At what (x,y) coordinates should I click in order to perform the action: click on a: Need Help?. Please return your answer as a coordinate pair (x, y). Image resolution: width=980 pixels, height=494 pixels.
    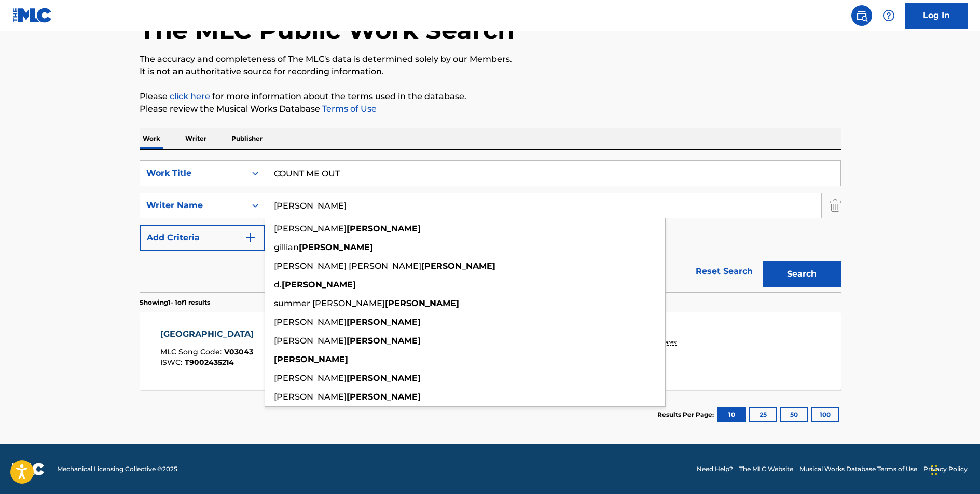
    Looking at the image, I should click on (715, 469).